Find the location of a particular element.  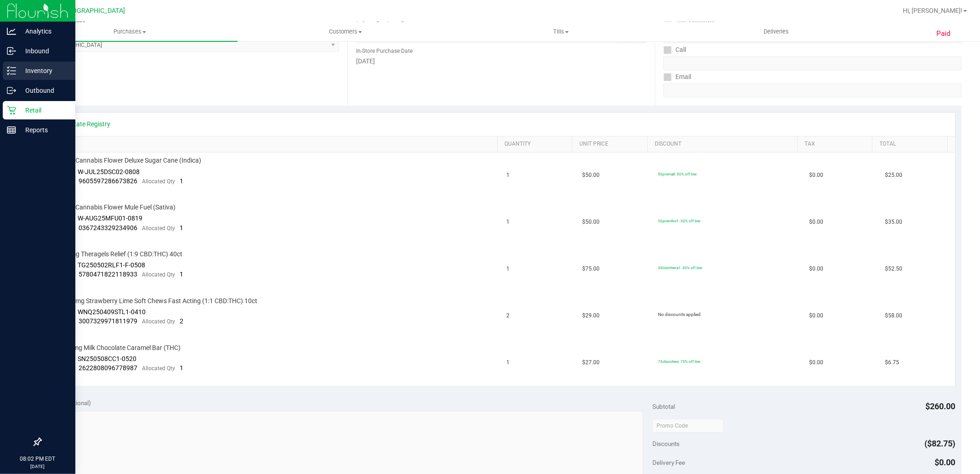

span: No discounts applied is located at coordinates (679, 314).